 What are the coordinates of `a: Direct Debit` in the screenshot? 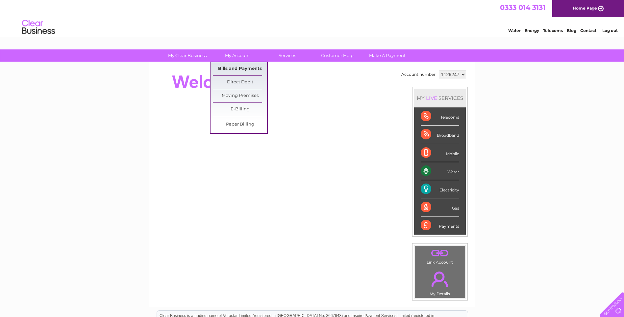 It's located at (240, 82).